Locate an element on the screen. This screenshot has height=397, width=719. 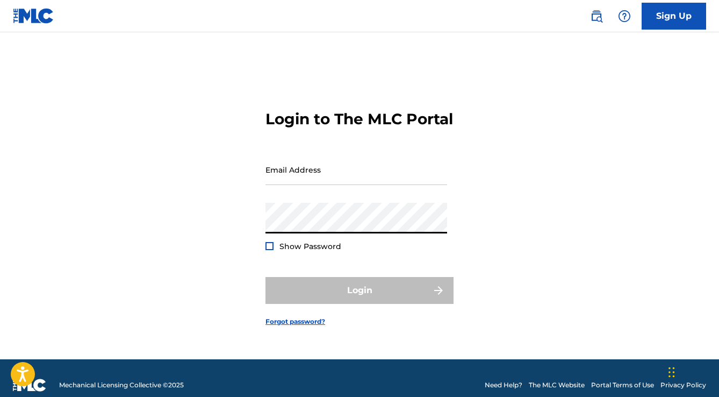
img: logo is located at coordinates (30, 385).